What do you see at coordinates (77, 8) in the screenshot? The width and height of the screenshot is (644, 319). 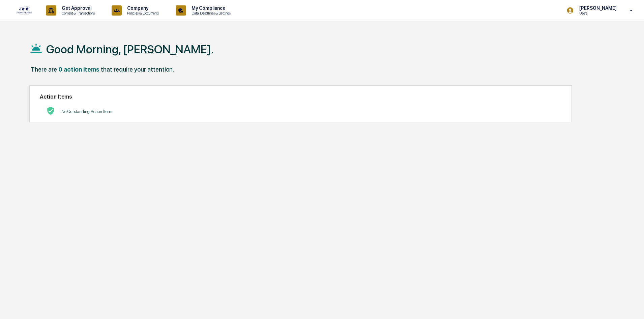 I see `p: Get Approval` at bounding box center [77, 8].